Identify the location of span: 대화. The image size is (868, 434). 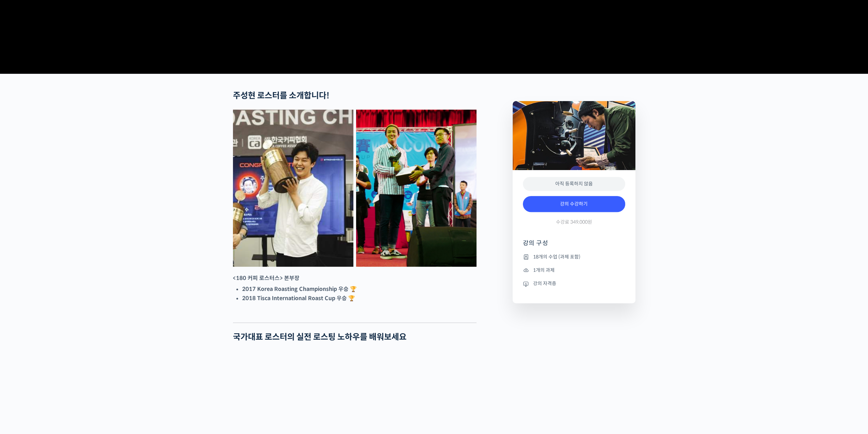
(67, 230).